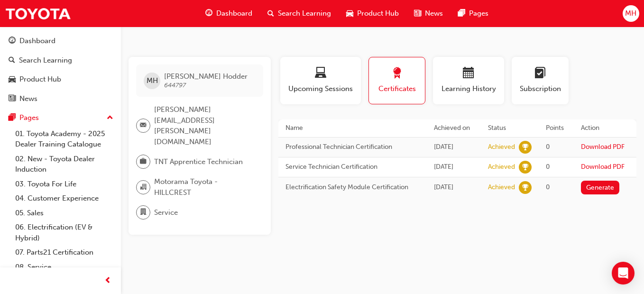 The image size is (644, 294). Describe the element at coordinates (64, 198) in the screenshot. I see `a: 04. Customer Experience` at that location.